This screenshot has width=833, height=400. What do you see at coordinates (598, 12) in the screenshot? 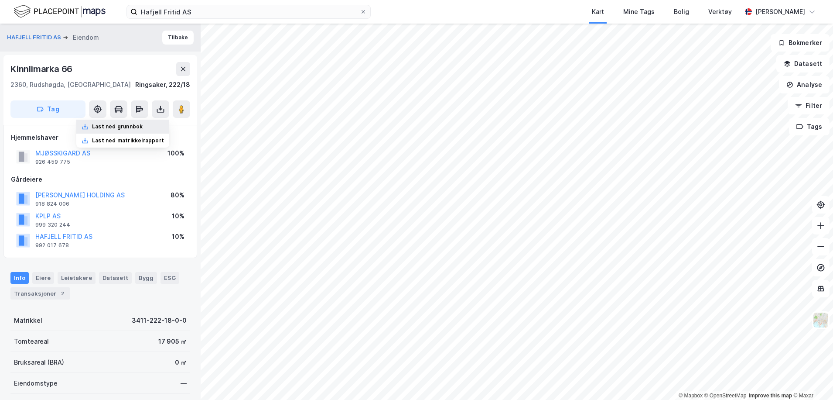
I see `div: Kart` at bounding box center [598, 12].